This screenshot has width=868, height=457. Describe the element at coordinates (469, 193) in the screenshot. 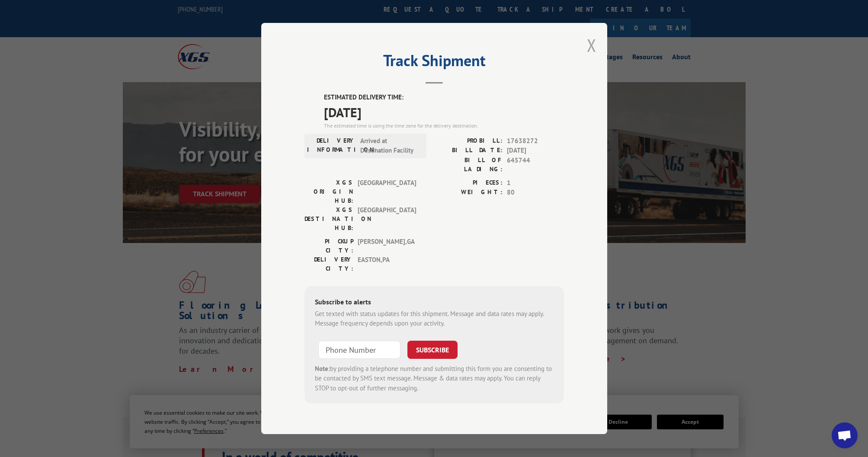

I see `label: WEIGHT:` at that location.